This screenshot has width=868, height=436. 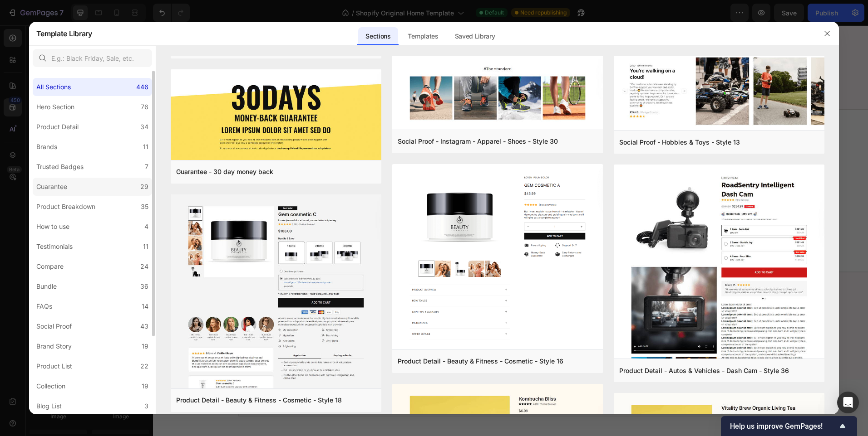 I want to click on button: Discover <i>'The Root Of Love'</i> !, so click(x=358, y=293).